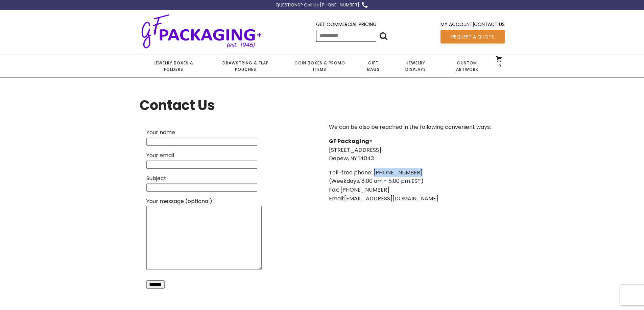 The image size is (644, 310). Describe the element at coordinates (410, 128) in the screenshot. I see `p: We can be also be reached in the following convenient ways:` at that location.